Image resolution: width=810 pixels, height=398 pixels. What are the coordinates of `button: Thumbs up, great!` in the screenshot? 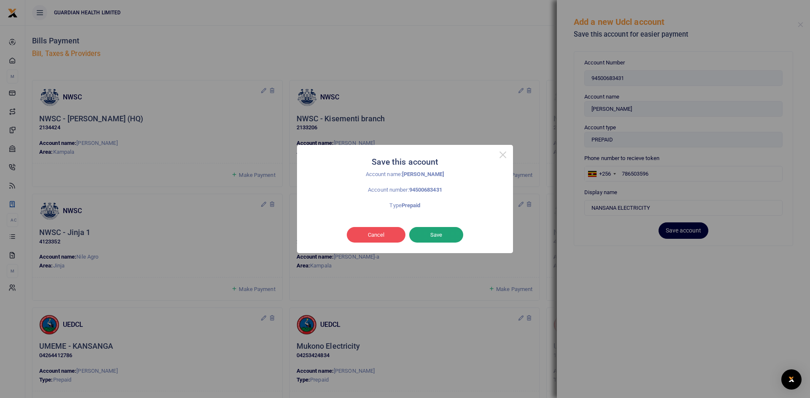 It's located at (436, 235).